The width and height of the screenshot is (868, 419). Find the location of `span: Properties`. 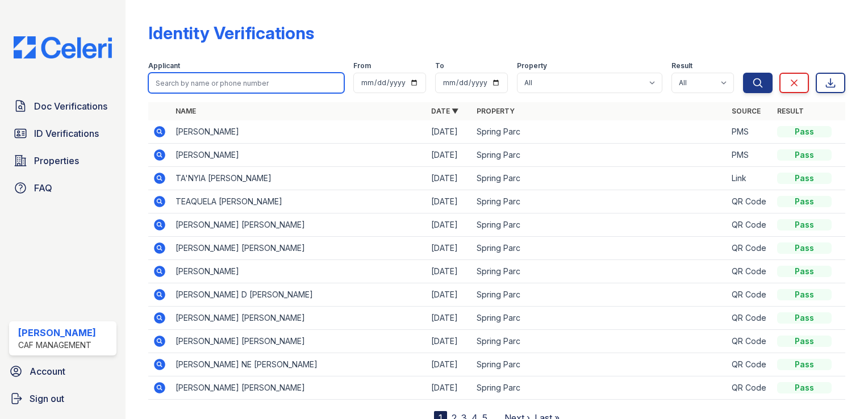

span: Properties is located at coordinates (56, 161).